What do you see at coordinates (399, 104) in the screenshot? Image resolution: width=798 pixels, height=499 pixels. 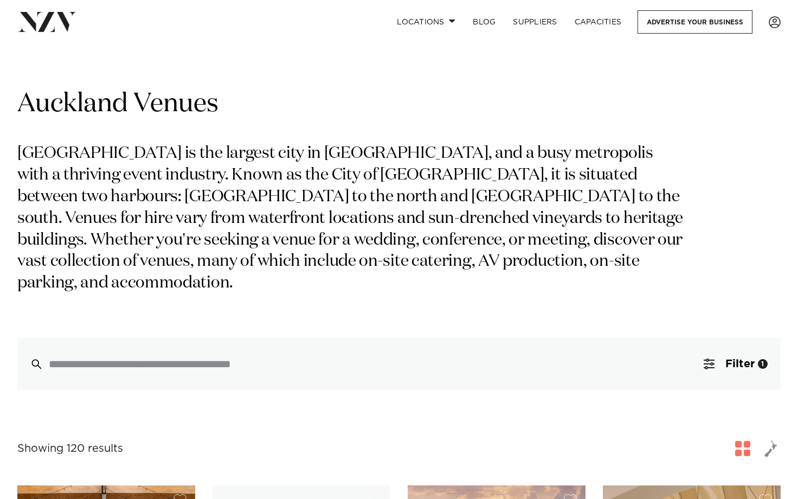 I see `h1: Auckland Venues` at bounding box center [399, 104].